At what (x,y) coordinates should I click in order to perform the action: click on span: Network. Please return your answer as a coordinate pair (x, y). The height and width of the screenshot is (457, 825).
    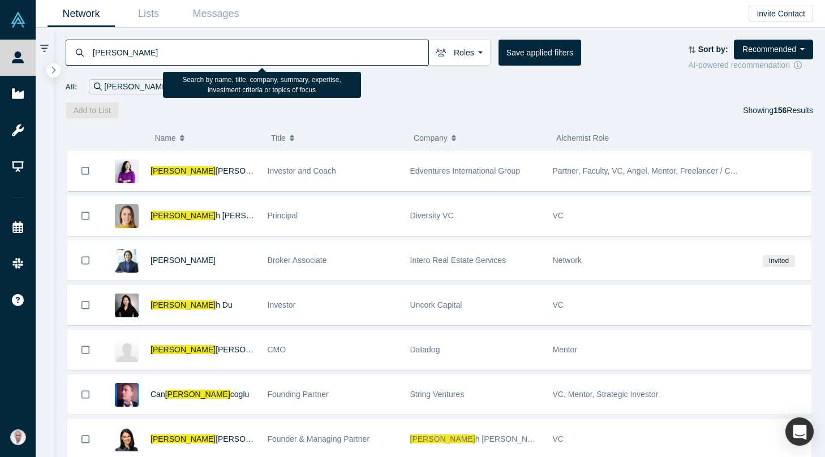
    Looking at the image, I should click on (567, 260).